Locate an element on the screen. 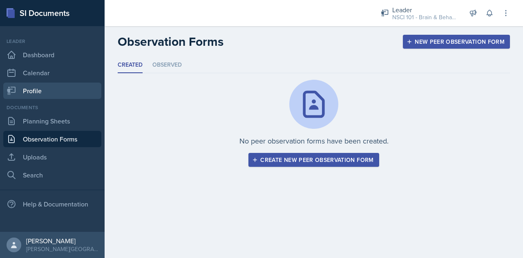 This screenshot has width=523, height=258. div: Help & Documentation is located at coordinates (52, 204).